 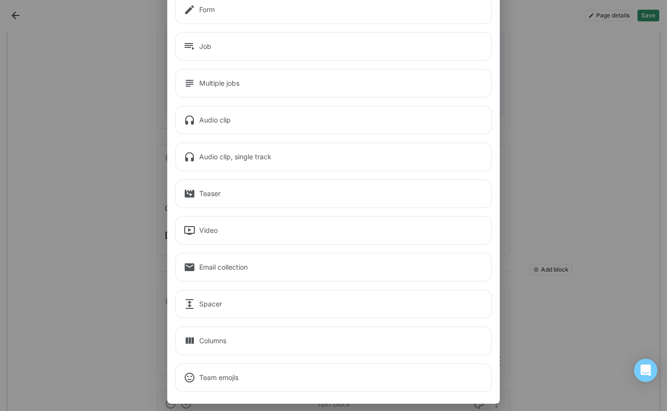 I want to click on div: Job, so click(x=333, y=47).